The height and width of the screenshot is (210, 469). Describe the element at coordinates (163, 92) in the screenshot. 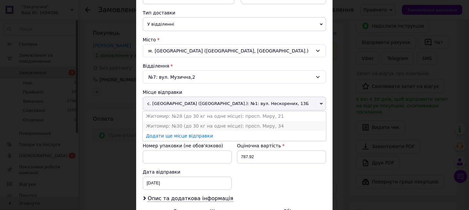

I see `span: Місце відправки` at that location.